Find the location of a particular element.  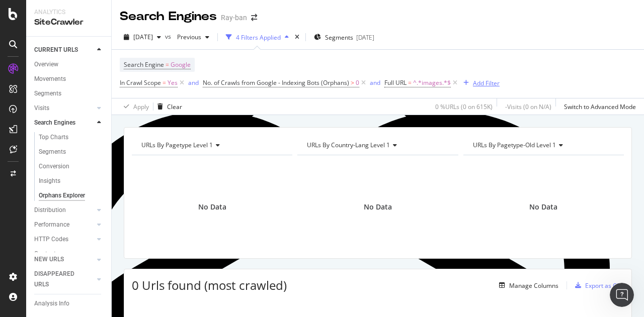

div: Add Filter is located at coordinates (486, 83).